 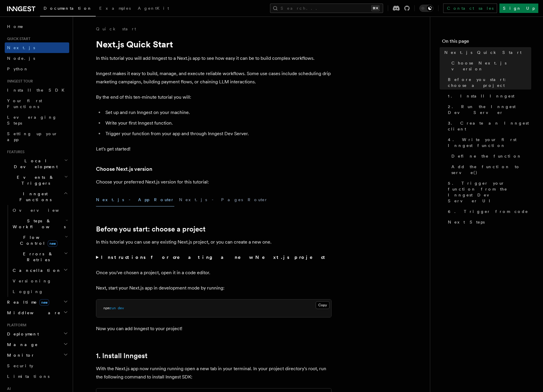 I want to click on a: 5. Trigger your function from the Inngest Dev Server UI, so click(x=489, y=192).